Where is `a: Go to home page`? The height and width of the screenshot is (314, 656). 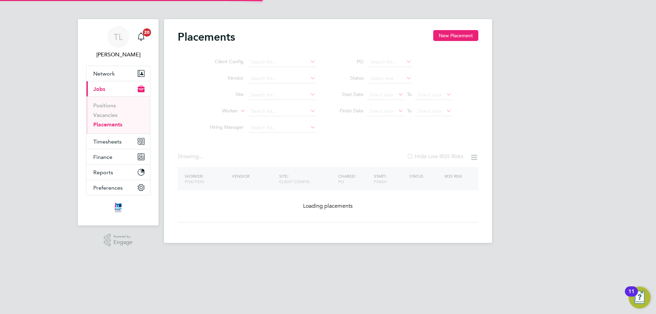
a: Go to home page is located at coordinates (118, 208).